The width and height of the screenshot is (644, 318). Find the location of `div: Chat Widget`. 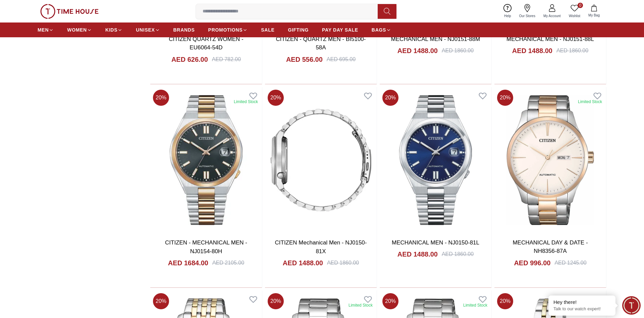

div: Chat Widget is located at coordinates (631, 305).